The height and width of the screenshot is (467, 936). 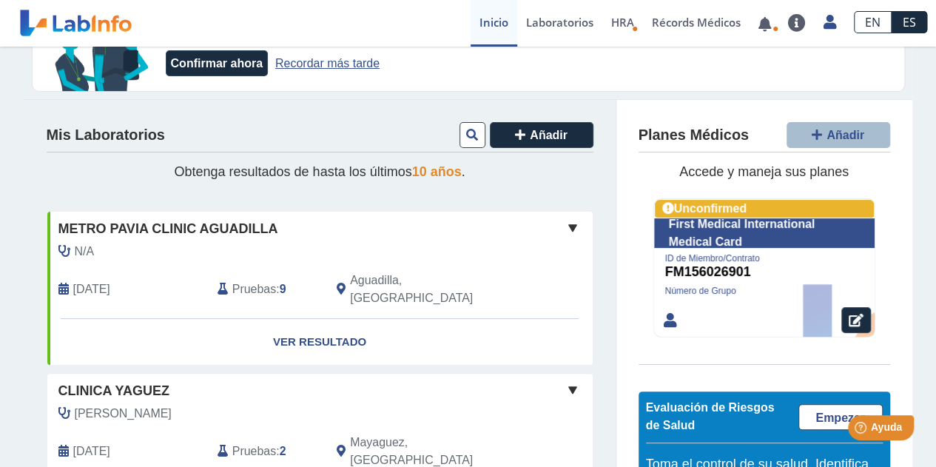 What do you see at coordinates (872, 22) in the screenshot?
I see `a: EN` at bounding box center [872, 22].